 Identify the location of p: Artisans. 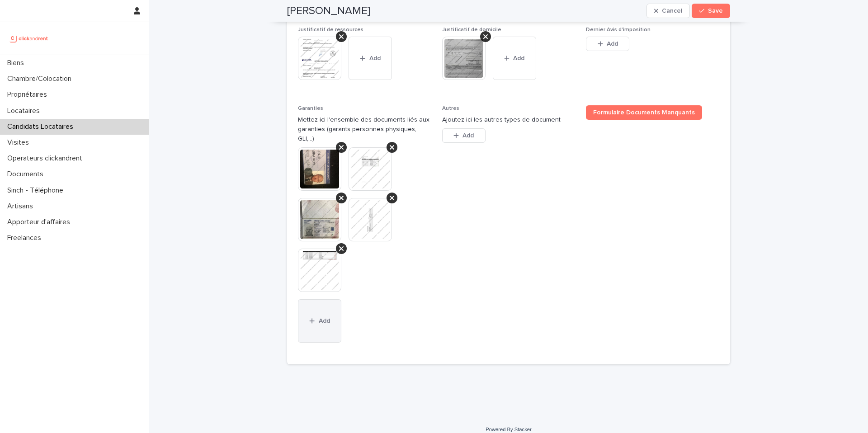
(22, 206).